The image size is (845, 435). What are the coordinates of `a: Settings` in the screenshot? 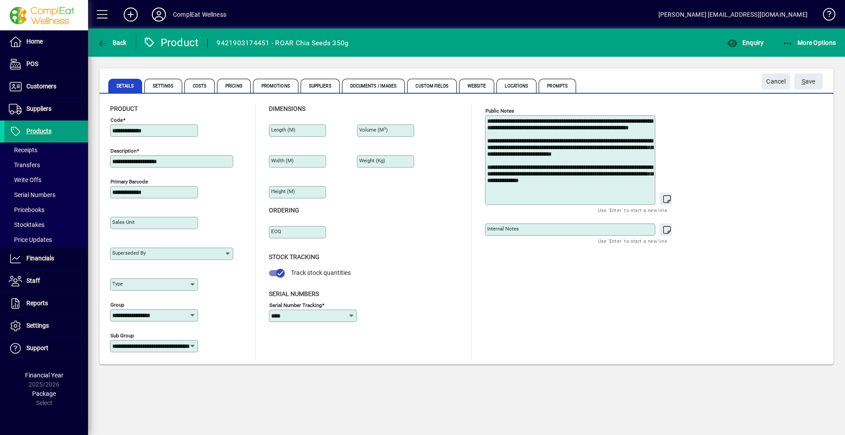 It's located at (46, 326).